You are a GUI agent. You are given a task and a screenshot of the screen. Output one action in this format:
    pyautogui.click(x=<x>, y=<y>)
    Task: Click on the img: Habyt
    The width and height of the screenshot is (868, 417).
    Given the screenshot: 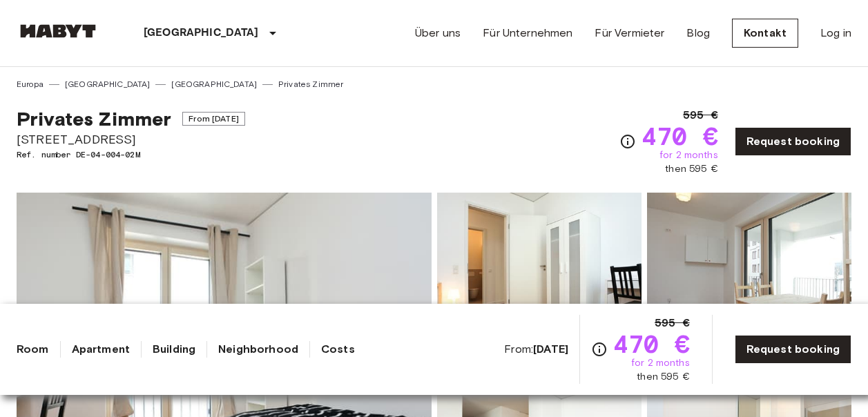 What is the action you would take?
    pyautogui.click(x=58, y=31)
    